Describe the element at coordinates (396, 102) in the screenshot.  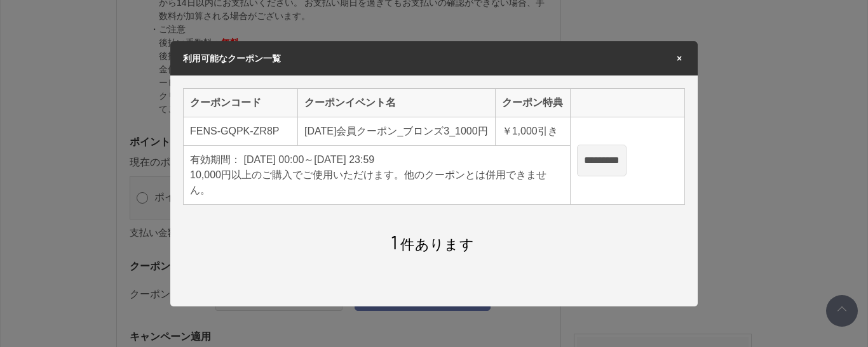
I see `th: クーポンイベント名` at that location.